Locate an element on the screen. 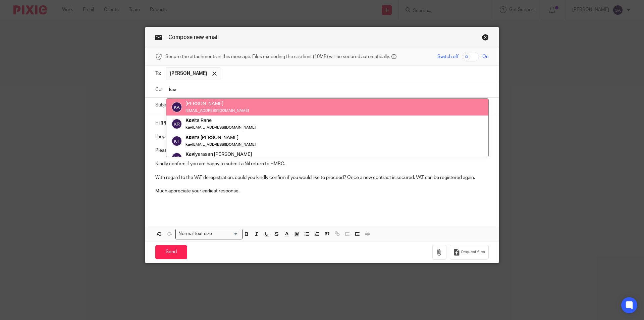  span: Compose new email is located at coordinates (194, 37).